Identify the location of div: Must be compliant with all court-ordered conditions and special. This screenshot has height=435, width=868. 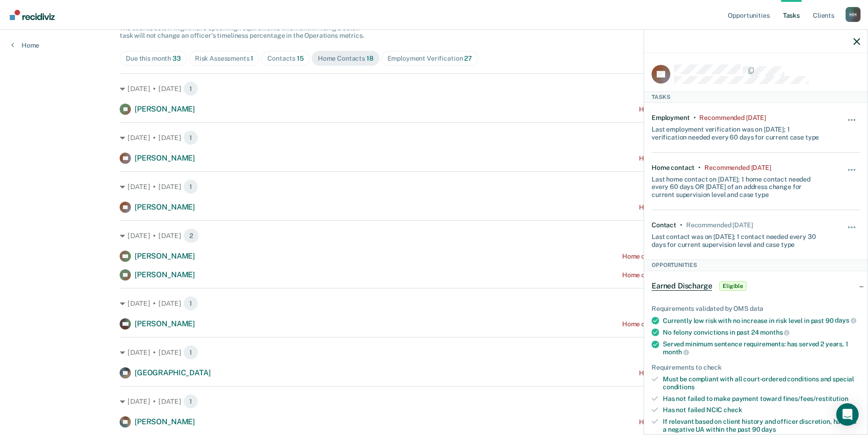
(761, 384).